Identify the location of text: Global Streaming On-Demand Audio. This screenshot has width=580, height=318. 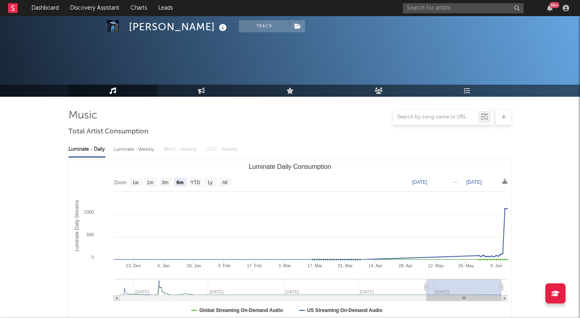
(241, 310).